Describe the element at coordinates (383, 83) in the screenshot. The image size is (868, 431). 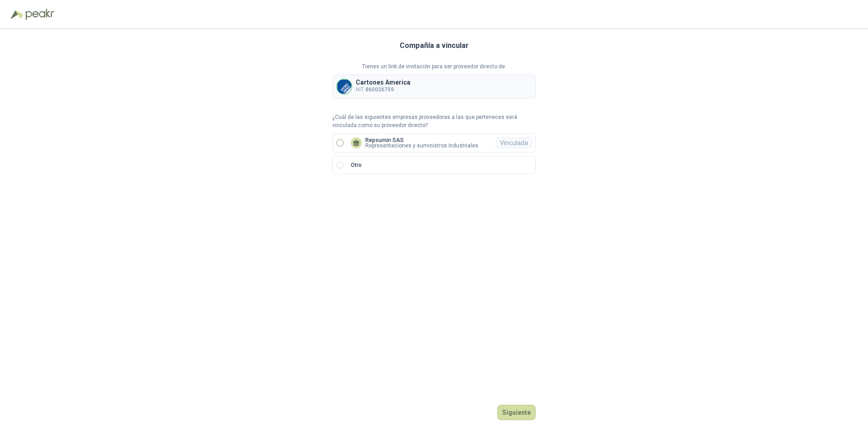
I see `p: Cartones America` at that location.